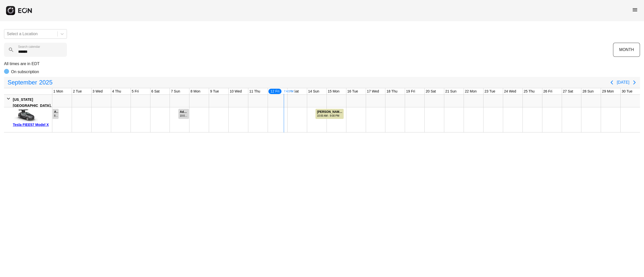 The image size is (644, 277). I want to click on div: 9 Tue, so click(214, 91).